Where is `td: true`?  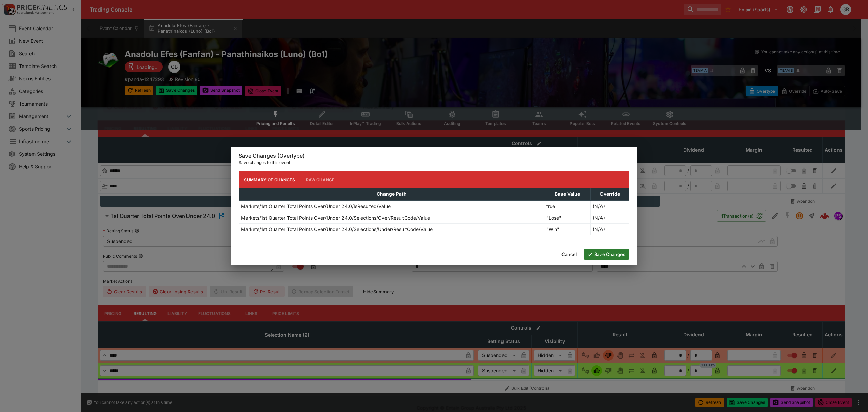 td: true is located at coordinates (567, 206).